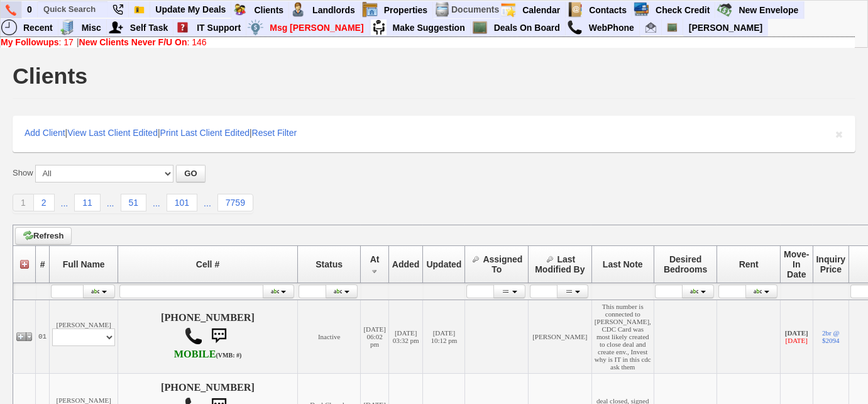  I want to click on button: GO, so click(190, 173).